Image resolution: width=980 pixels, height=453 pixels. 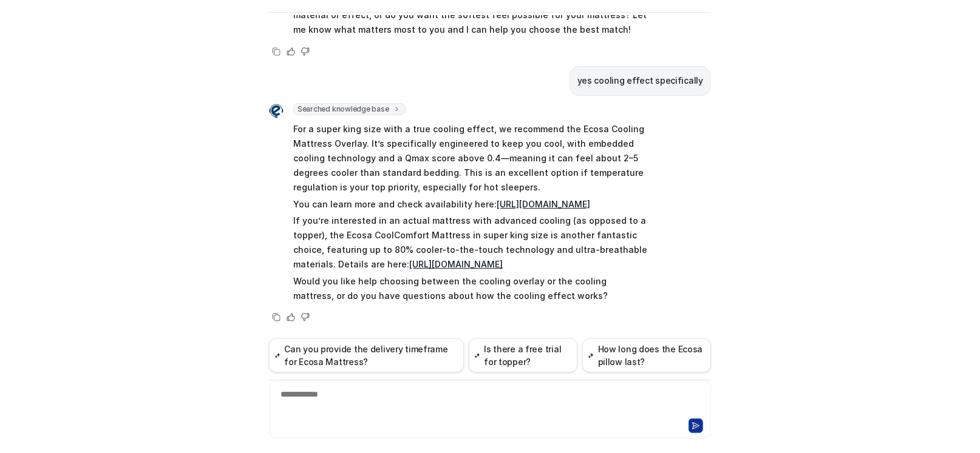 What do you see at coordinates (471, 158) in the screenshot?
I see `p: For a super king size with a true cooling effect, we recommend the Ecosa Cooling Mattress Overlay...` at bounding box center [471, 158].